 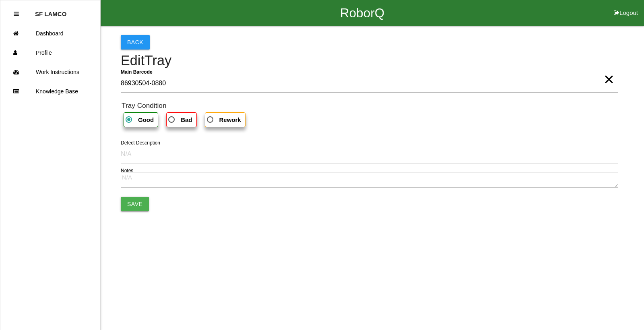 What do you see at coordinates (370, 154) in the screenshot?
I see `input: N/A` at bounding box center [370, 154].